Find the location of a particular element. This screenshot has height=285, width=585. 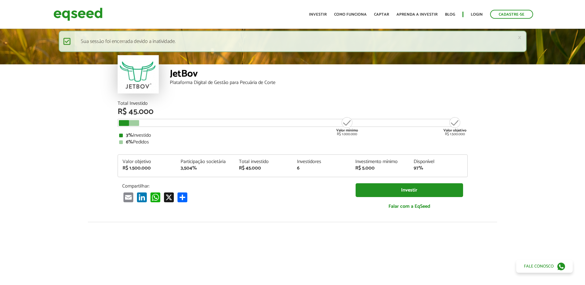

div: Valor objetivo is located at coordinates (147, 162).